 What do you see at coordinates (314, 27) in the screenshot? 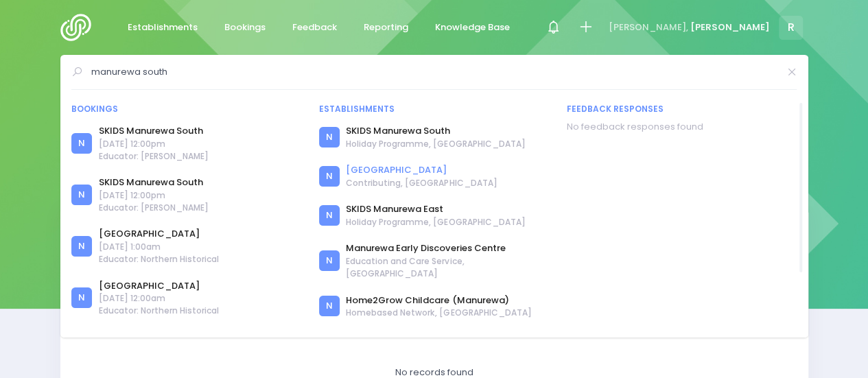
I see `a: Feedback` at bounding box center [314, 27].